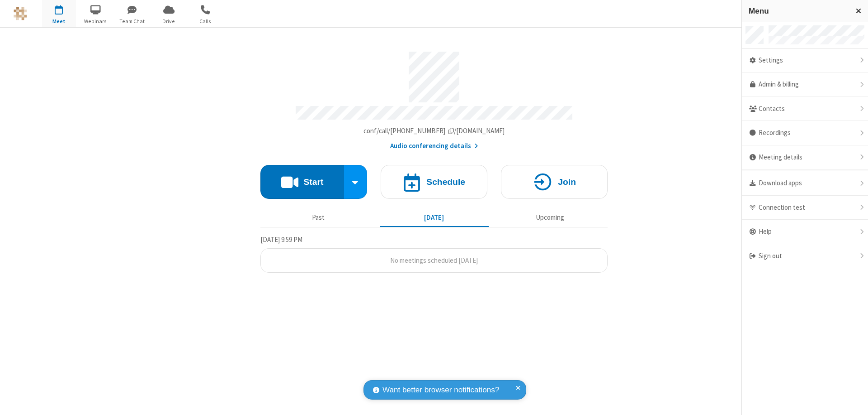 Image resolution: width=868 pixels, height=415 pixels. What do you see at coordinates (805, 208) in the screenshot?
I see `div: Connection test` at bounding box center [805, 208].